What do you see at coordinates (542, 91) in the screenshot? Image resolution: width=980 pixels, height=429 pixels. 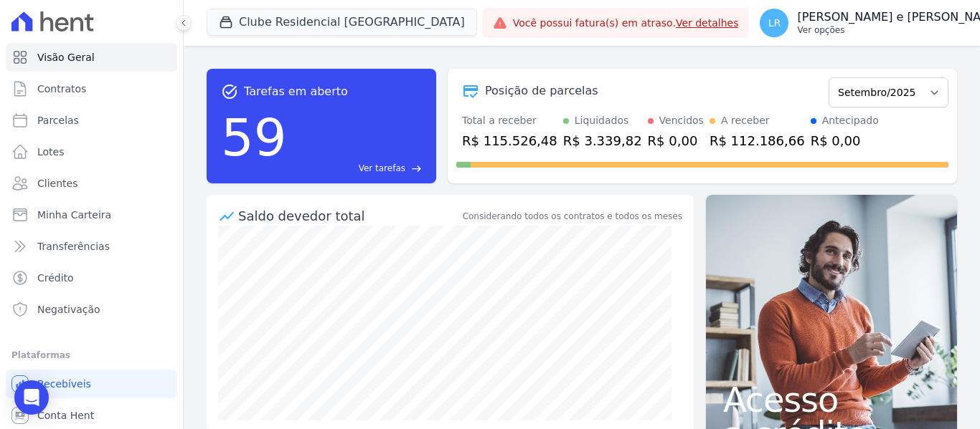 I see `div: Posição de parcelas` at bounding box center [542, 91].